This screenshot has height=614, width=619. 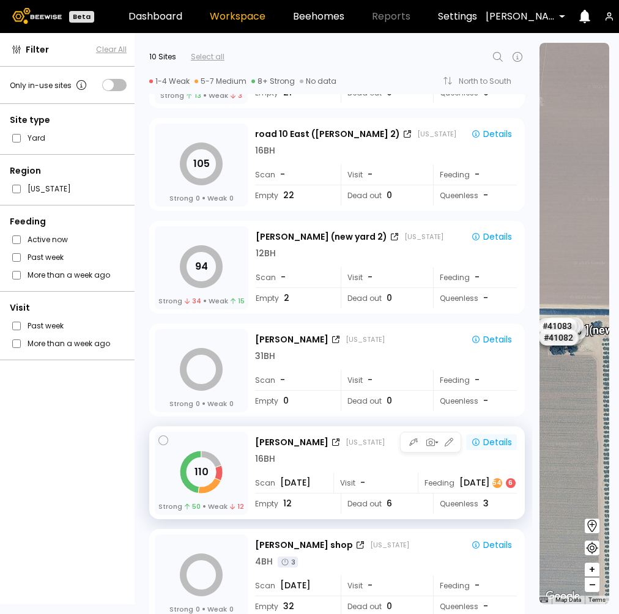 What do you see at coordinates (237, 301) in the screenshot?
I see `span: 15` at bounding box center [237, 301].